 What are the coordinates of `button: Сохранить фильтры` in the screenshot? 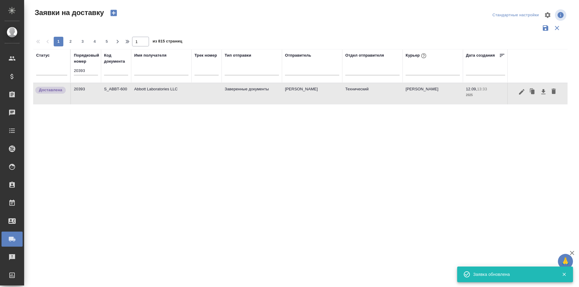 It's located at (546, 28).